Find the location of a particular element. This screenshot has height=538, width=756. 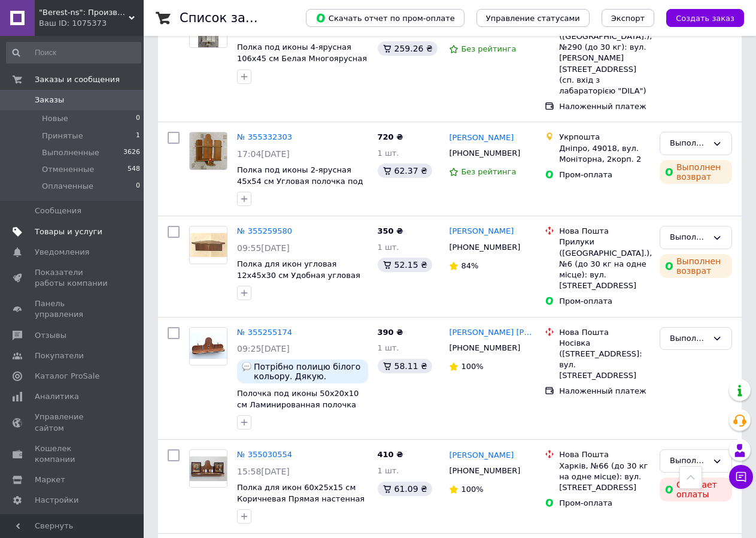

span: Уведомления is located at coordinates (62, 252).